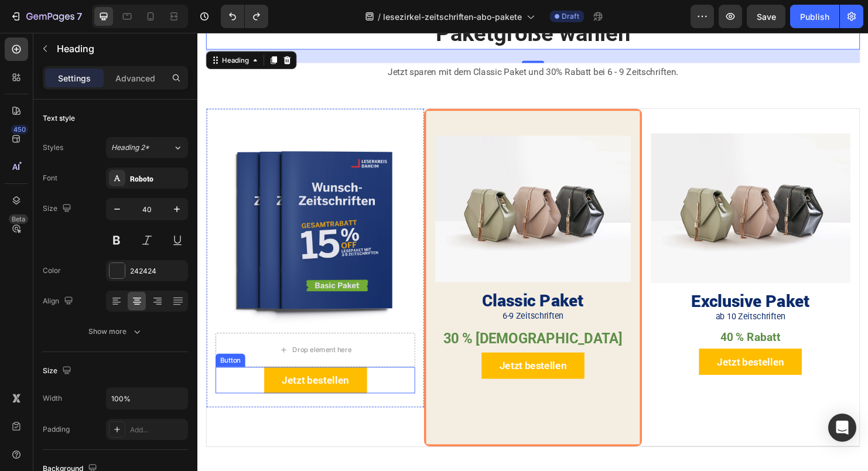  Describe the element at coordinates (20, 129) in the screenshot. I see `div: 450` at that location.